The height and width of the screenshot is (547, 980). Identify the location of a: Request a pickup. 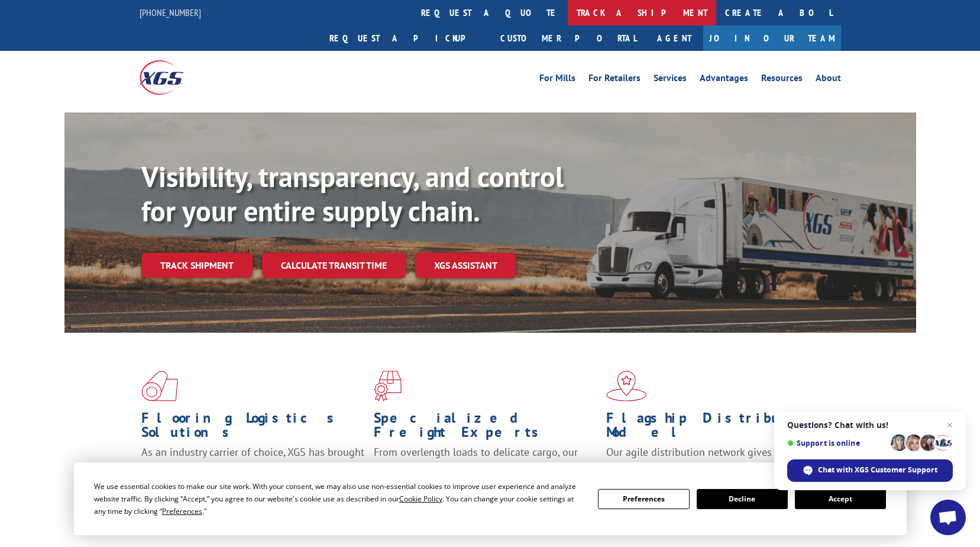
(406, 38).